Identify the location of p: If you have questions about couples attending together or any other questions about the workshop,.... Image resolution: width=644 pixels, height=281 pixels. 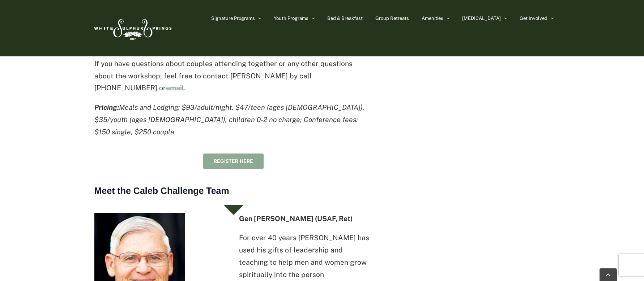
(234, 76).